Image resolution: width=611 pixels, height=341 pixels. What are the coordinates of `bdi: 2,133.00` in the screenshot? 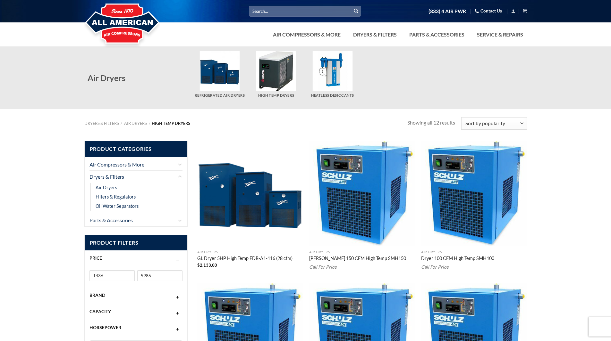 It's located at (207, 265).